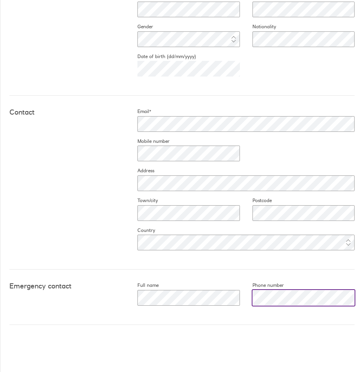  Describe the element at coordinates (67, 286) in the screenshot. I see `h4: Emergency contact` at that location.